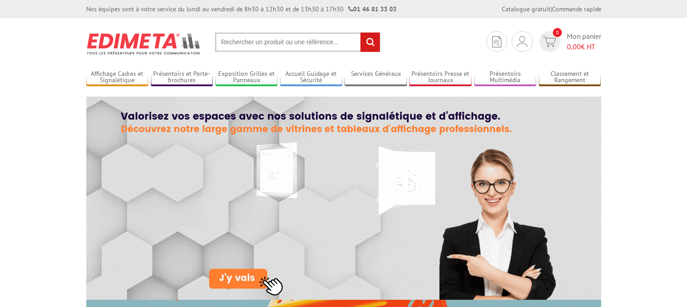 The height and width of the screenshot is (307, 687). What do you see at coordinates (311, 77) in the screenshot?
I see `a: Accueil Guidage et Sécurité` at bounding box center [311, 77].